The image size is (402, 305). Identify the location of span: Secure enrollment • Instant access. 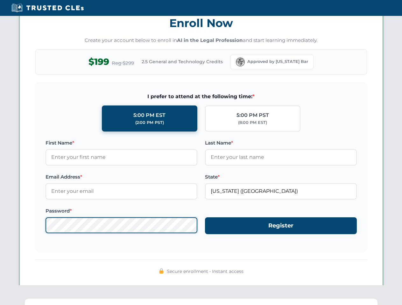
(205, 272).